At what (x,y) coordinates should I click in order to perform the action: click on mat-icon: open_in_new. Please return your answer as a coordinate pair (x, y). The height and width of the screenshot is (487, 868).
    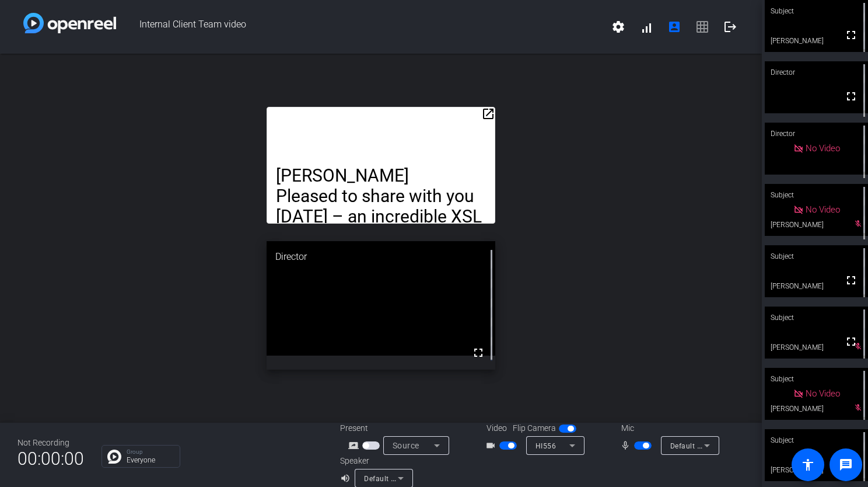
    Looking at the image, I should click on (488, 114).